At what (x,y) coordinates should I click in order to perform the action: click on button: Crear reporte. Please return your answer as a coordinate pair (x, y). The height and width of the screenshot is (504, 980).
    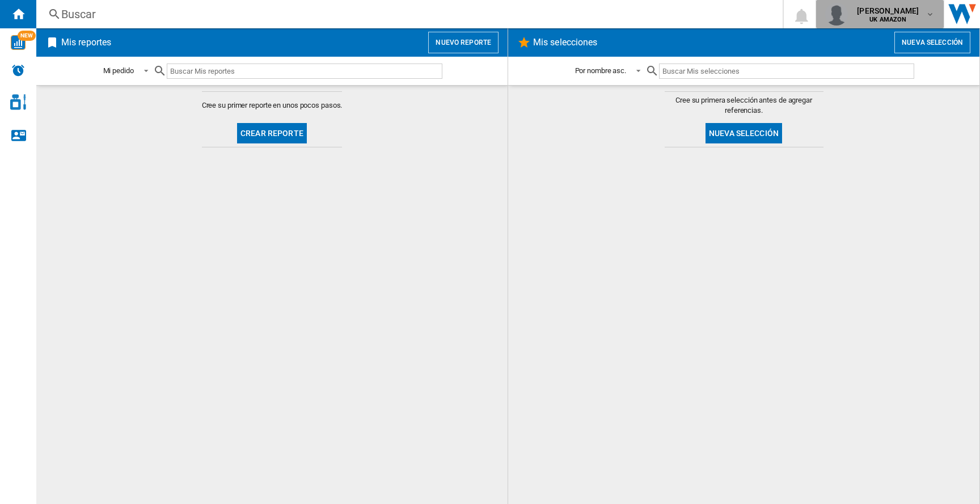
    Looking at the image, I should click on (272, 133).